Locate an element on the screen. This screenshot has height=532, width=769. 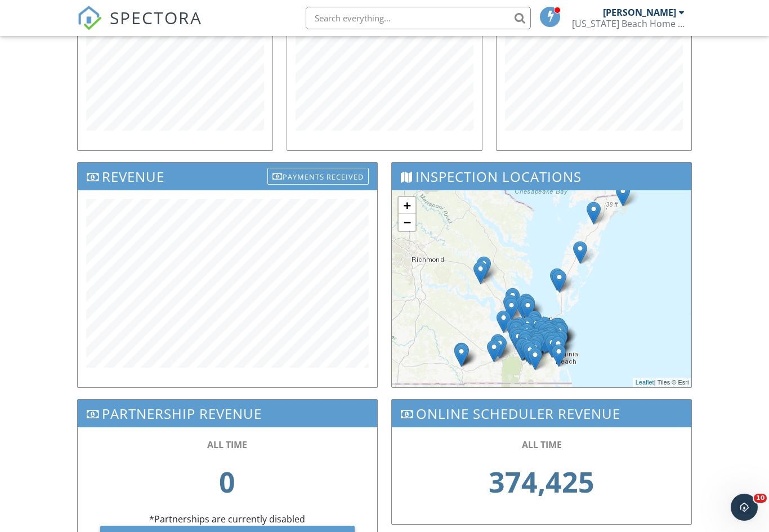
span: 10 is located at coordinates (760, 498).